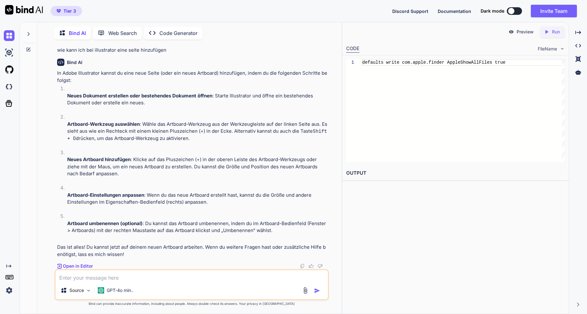  I want to click on p: : Wähle das Artboard-Werkzeug aus der Werkzeugleiste auf der linken Seite aus. Es sieht aus wie e..., so click(197, 132).